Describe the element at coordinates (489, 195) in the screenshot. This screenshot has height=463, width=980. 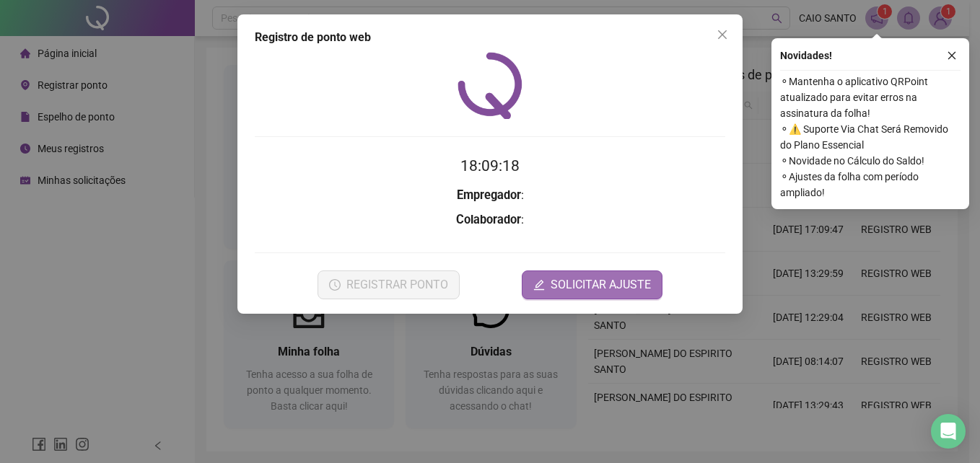
I see `strong: Empregador` at that location.